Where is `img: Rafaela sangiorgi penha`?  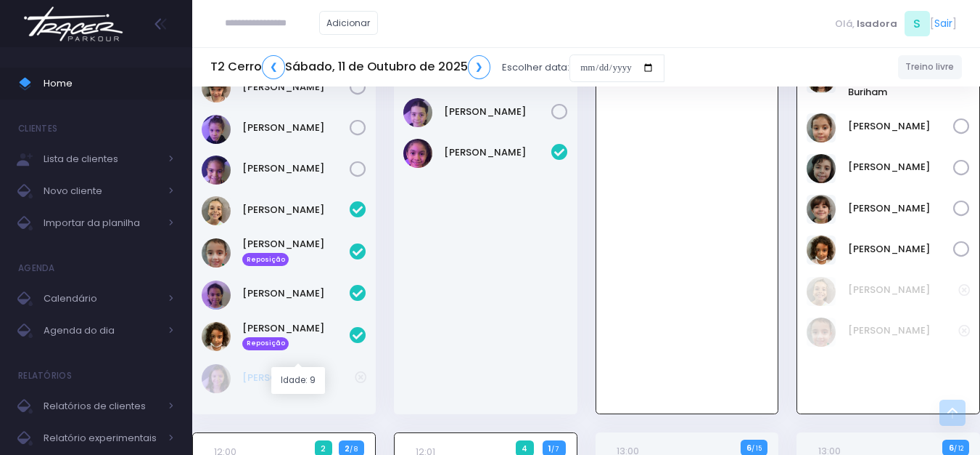 img: Rafaela sangiorgi penha is located at coordinates (821, 210).